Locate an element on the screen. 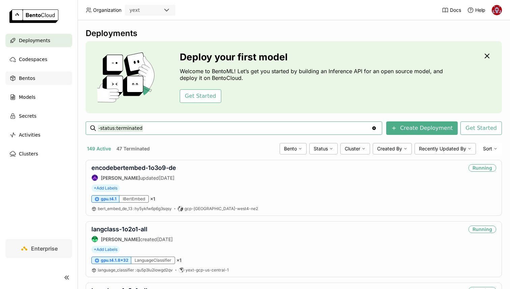 The height and width of the screenshot is (289, 510). a: encodebertembed-1o3o9-de is located at coordinates (134, 168).